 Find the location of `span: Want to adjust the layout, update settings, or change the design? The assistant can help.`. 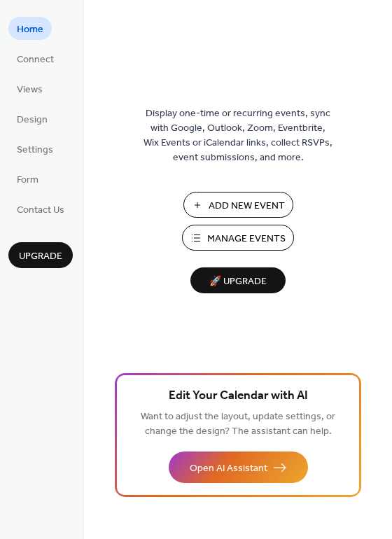

span: Want to adjust the layout, update settings, or change the design? The assistant can help. is located at coordinates (238, 425).